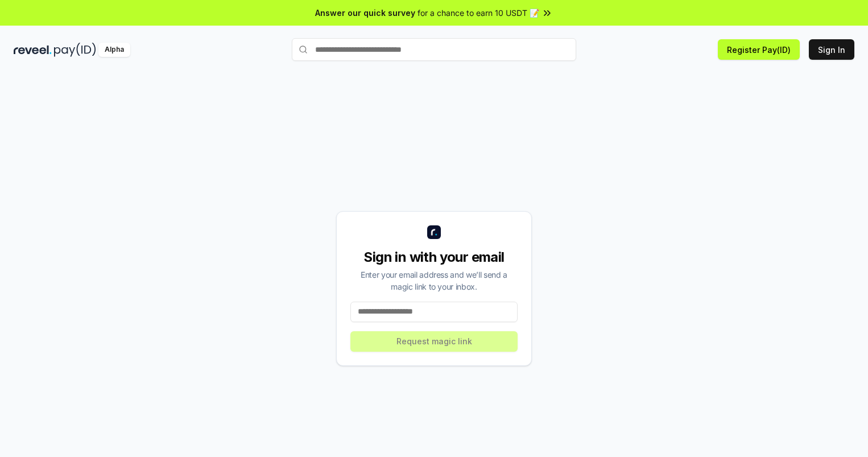 This screenshot has width=868, height=457. Describe the element at coordinates (434, 281) in the screenshot. I see `div: Enter your email address and we’ll send a magic link to your inbox.` at that location.